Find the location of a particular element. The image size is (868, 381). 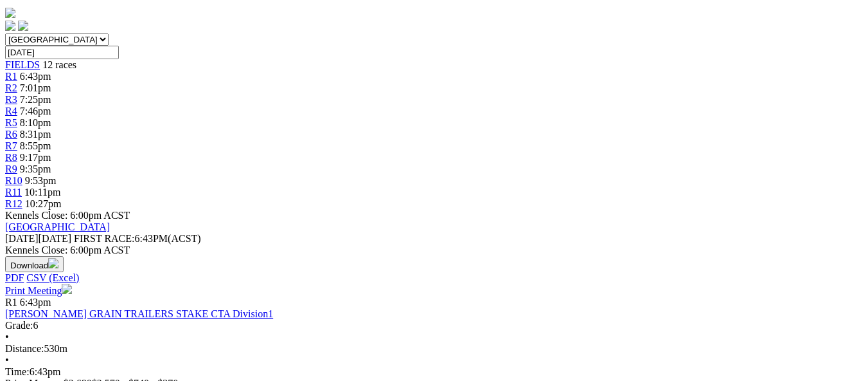

span: Kennels Close: 6:00pm ACST is located at coordinates (68, 215).